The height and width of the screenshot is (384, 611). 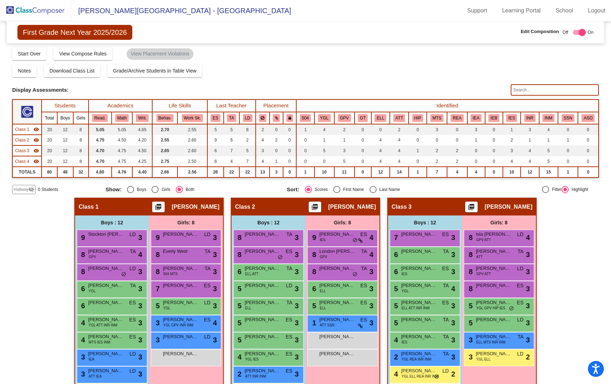 What do you see at coordinates (320, 190) in the screenshot?
I see `div: Scores` at bounding box center [320, 190].